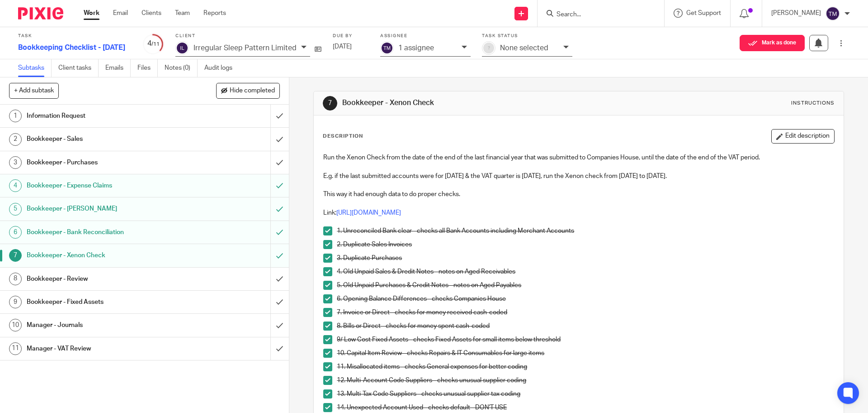 The width and height of the screenshot is (868, 413). Describe the element at coordinates (813, 103) in the screenshot. I see `div: Instructions` at that location.